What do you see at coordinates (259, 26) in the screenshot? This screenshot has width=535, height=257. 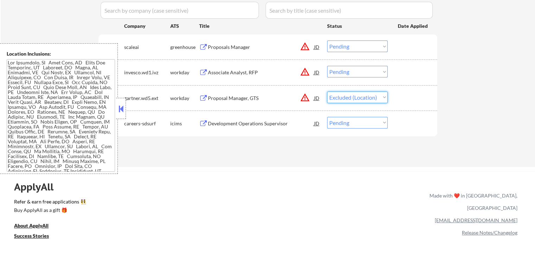 I see `div: Title` at bounding box center [259, 26].